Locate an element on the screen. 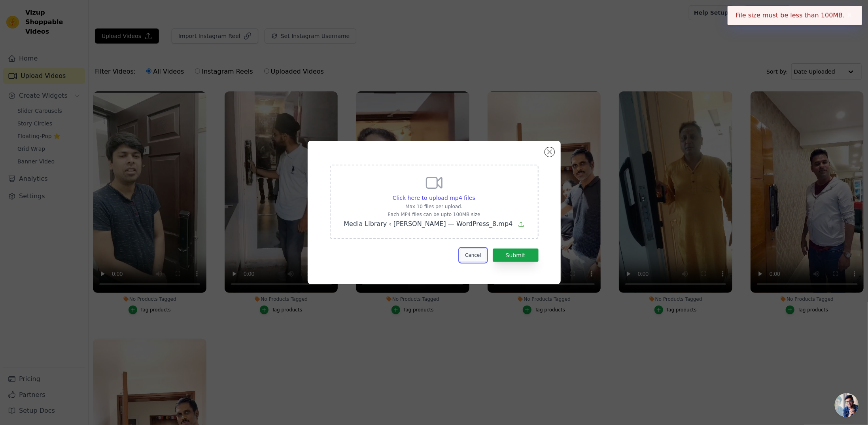 The image size is (868, 425). p: Max 10 files per upload. is located at coordinates (434, 206).